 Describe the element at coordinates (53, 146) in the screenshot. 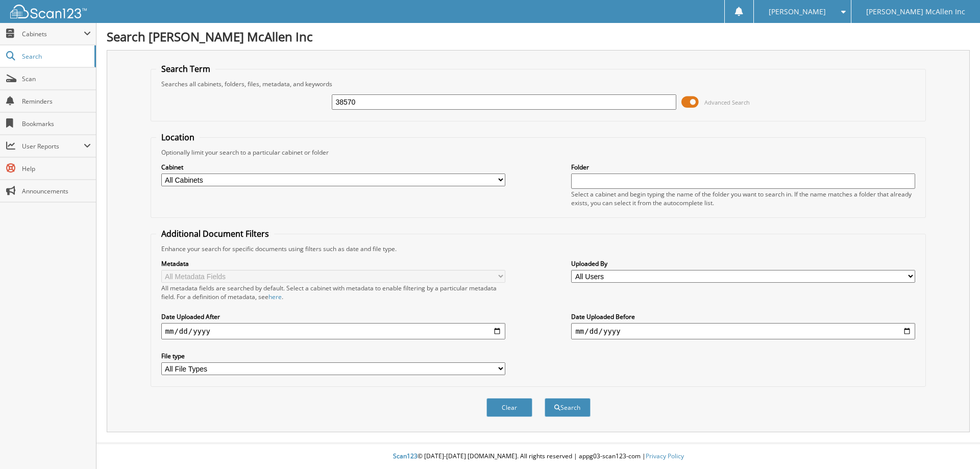

I see `span: User Reports` at that location.